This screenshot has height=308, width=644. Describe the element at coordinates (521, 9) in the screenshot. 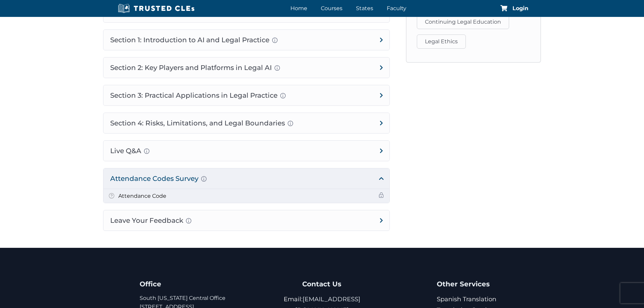

I see `a: Login` at that location.